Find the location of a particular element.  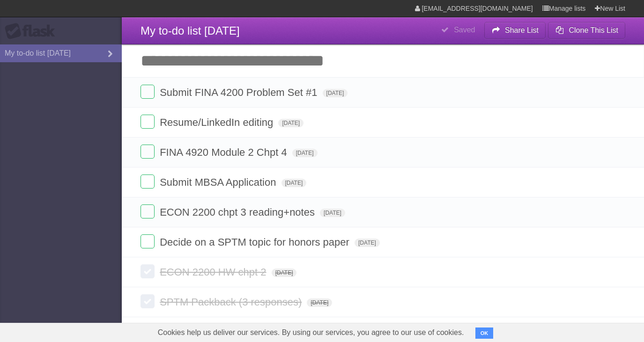

b: Saved is located at coordinates (464, 30).